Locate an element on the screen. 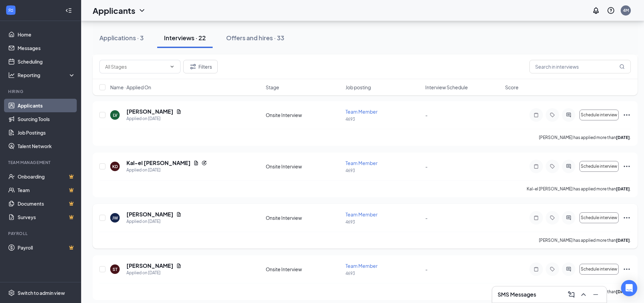  div: Reporting is located at coordinates (47, 75).